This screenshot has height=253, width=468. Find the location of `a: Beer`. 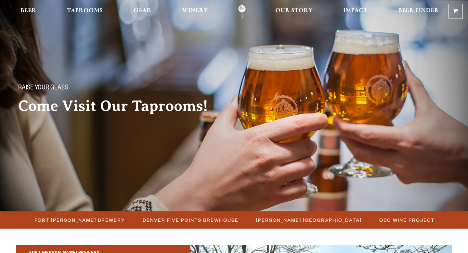

a: Beer is located at coordinates (28, 11).